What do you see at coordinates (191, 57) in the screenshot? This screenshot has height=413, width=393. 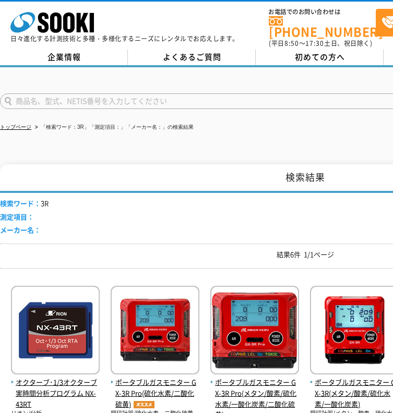 I see `a: よくあるご質問` at bounding box center [191, 57].